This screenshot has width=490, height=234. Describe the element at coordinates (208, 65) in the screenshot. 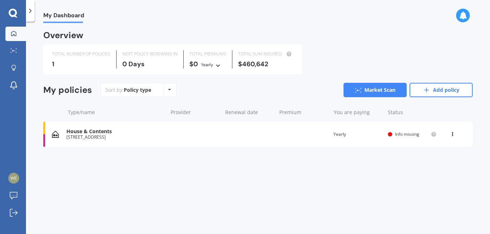

I see `div: $0` at that location.